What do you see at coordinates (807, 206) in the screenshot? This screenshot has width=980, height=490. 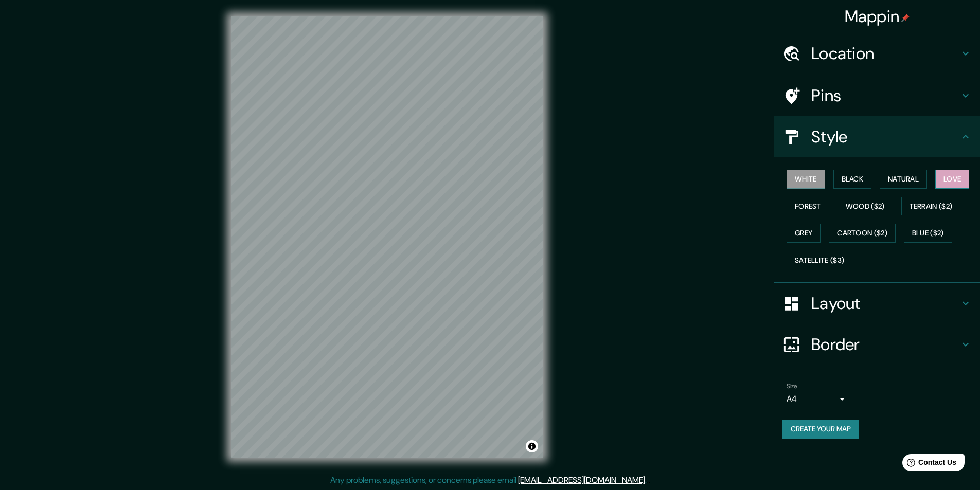 I see `button: Forest` at bounding box center [807, 206].